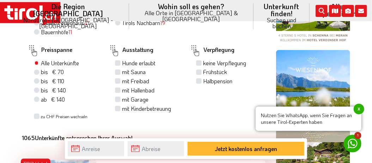  I want to click on small: Suchen und buchen, so click(281, 23).